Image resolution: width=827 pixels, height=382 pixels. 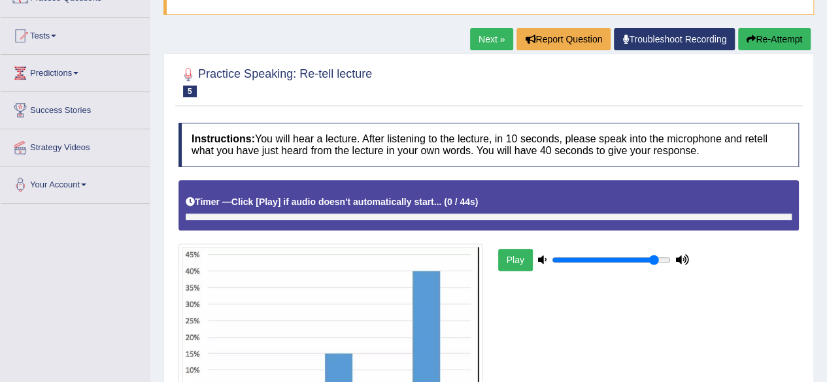 I want to click on h4: You will hear a lecture. After listening to the lecture, in 10 seconds, please speak into the mic..., so click(x=488, y=144).